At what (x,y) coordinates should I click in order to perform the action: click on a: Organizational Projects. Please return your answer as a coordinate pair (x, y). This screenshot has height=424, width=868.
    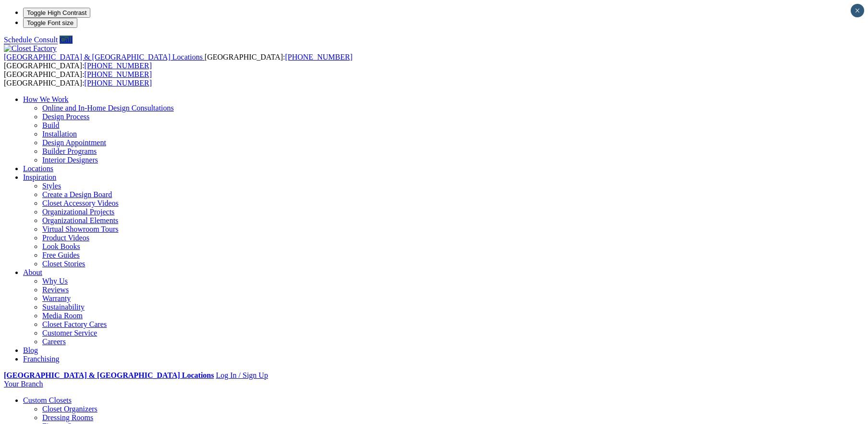
    Looking at the image, I should click on (79, 211).